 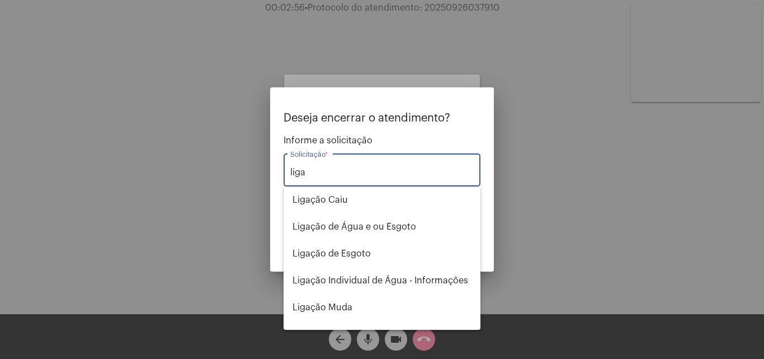 I want to click on span: Ligação Caiu, so click(x=382, y=200).